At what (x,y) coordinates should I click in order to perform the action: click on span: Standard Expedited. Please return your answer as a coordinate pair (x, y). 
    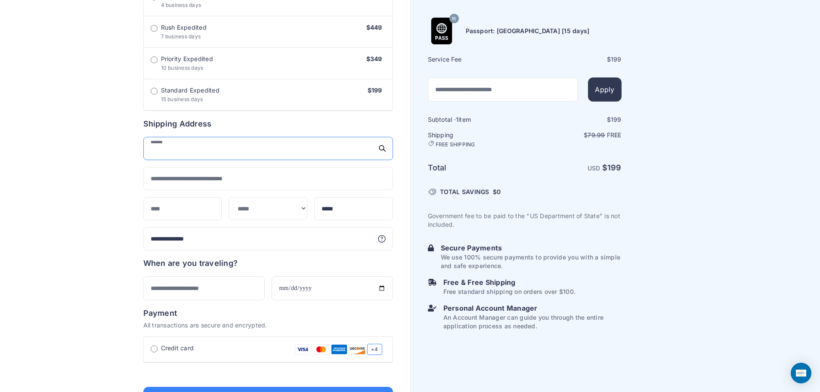
    Looking at the image, I should click on (190, 90).